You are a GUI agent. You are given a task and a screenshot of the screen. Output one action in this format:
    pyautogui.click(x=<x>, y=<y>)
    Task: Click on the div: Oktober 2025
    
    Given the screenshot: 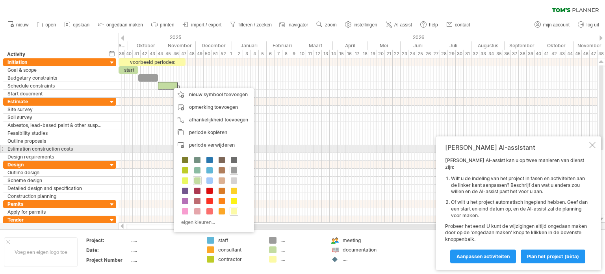 What is the action you would take?
    pyautogui.click(x=146, y=45)
    